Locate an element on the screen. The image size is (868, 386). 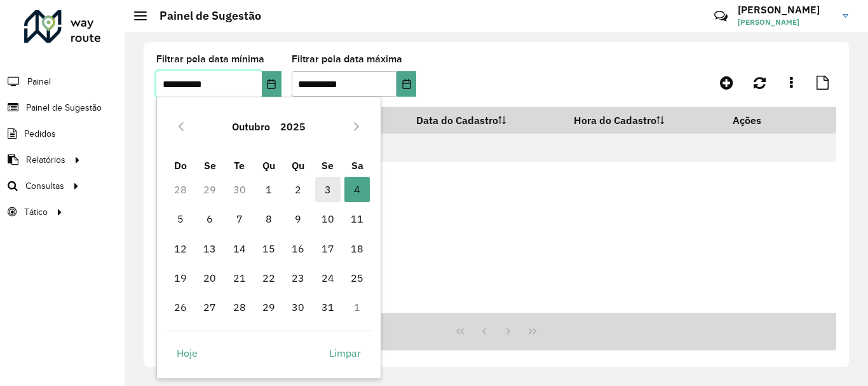
span: 22 is located at coordinates (269, 278).